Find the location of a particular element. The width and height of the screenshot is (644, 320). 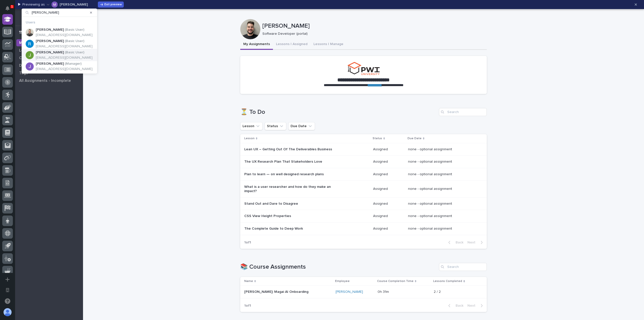

input: Search for role or user is located at coordinates (59, 12).